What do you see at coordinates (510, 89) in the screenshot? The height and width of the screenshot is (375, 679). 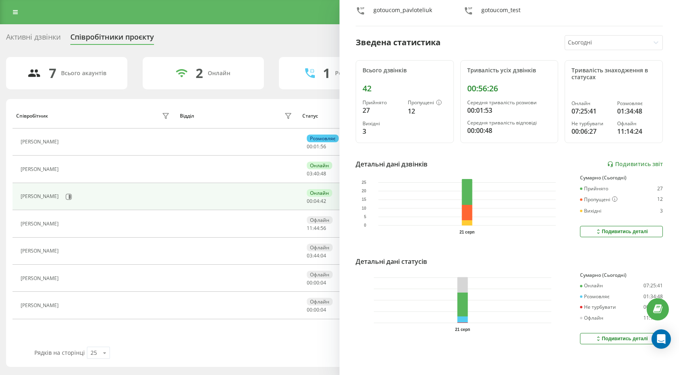 I see `div: 00:56:26` at bounding box center [510, 89].